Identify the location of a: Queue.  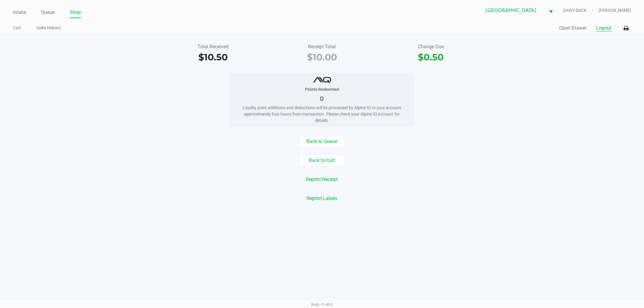
(48, 12).